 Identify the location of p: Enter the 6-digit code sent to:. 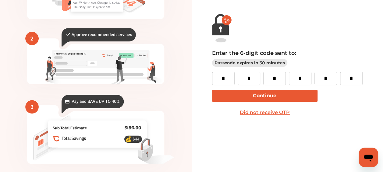
(288, 53).